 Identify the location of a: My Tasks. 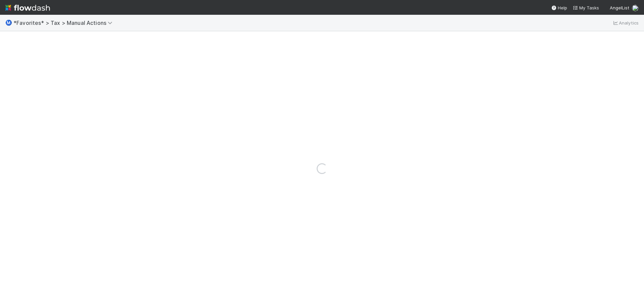
(585, 8).